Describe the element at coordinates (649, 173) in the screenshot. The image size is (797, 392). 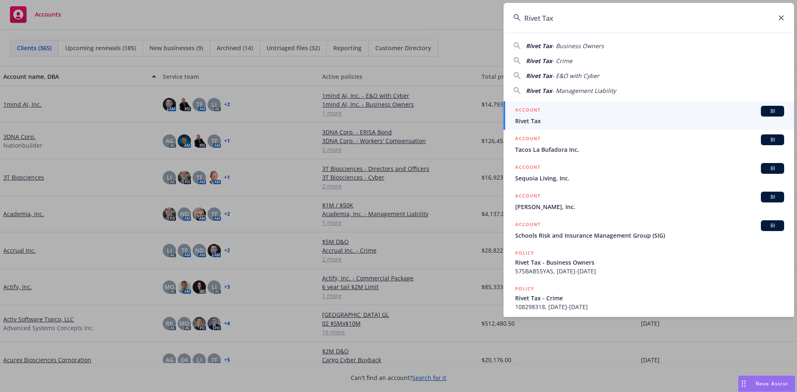
I see `a: ACCOUNTBISequoia Living, Inc.` at that location.